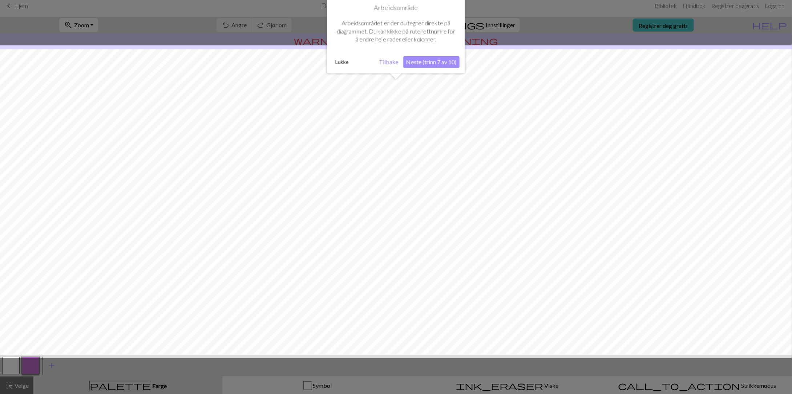 The height and width of the screenshot is (394, 792). What do you see at coordinates (389, 62) in the screenshot?
I see `button: Tilbake` at bounding box center [389, 62].